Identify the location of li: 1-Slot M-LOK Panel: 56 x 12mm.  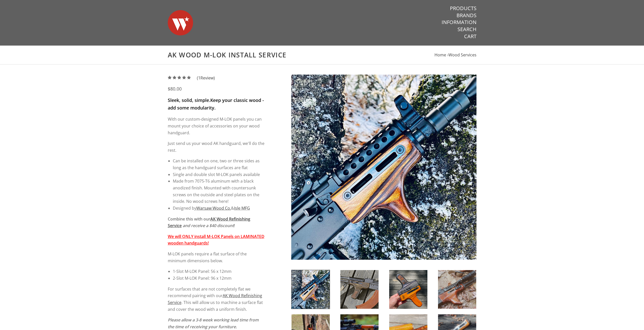
(219, 271).